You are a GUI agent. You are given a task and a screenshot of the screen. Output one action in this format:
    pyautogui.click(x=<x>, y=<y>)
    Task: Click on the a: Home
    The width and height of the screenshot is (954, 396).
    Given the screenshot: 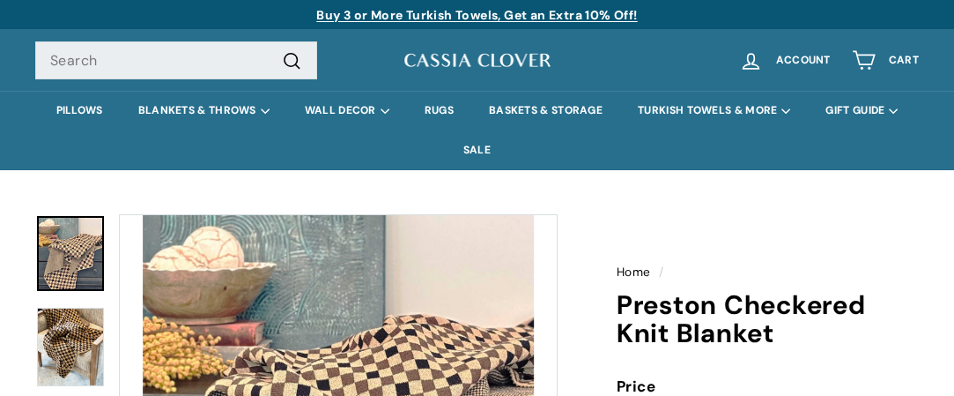 What is the action you would take?
    pyautogui.click(x=634, y=271)
    